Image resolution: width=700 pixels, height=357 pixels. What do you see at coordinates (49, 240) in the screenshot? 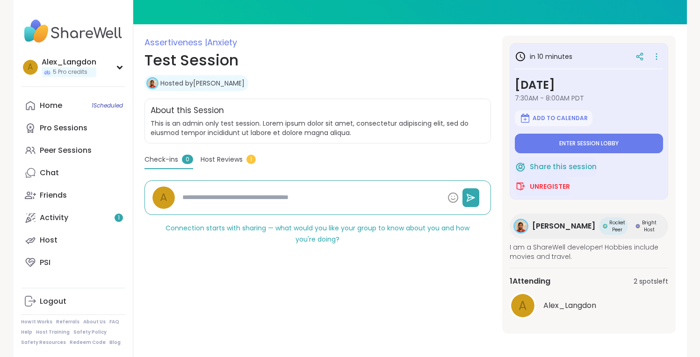
I see `div: Host` at bounding box center [49, 240].